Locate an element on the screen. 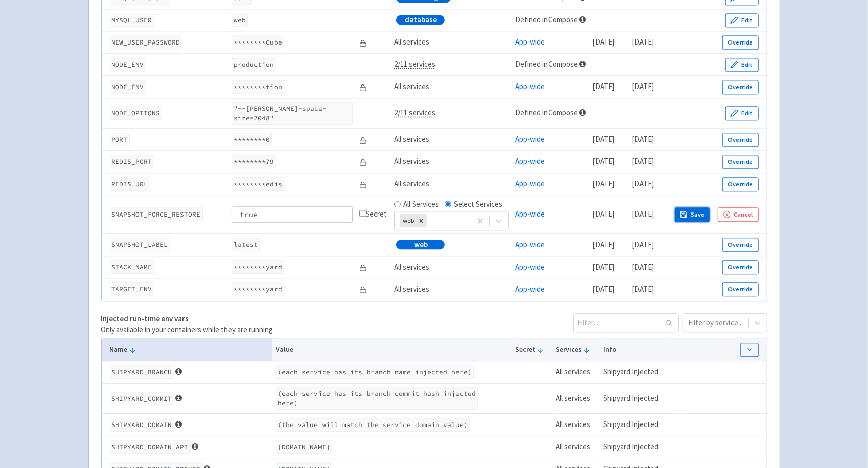 Image resolution: width=868 pixels, height=468 pixels. code: production is located at coordinates (254, 64).